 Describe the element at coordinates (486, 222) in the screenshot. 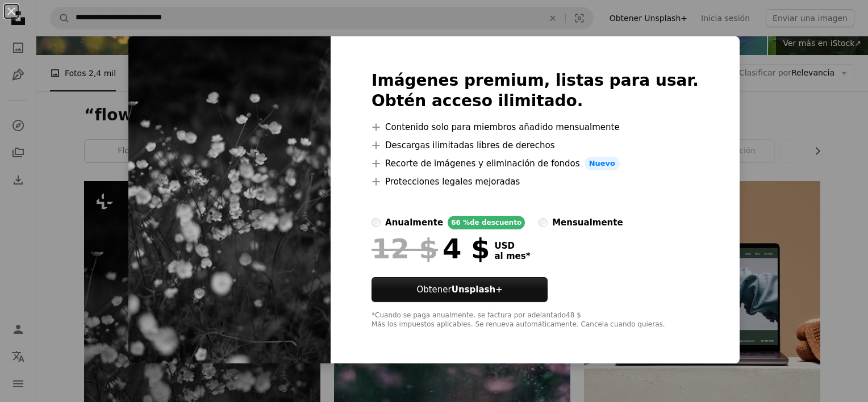

I see `div: 66 % de descuento` at that location.